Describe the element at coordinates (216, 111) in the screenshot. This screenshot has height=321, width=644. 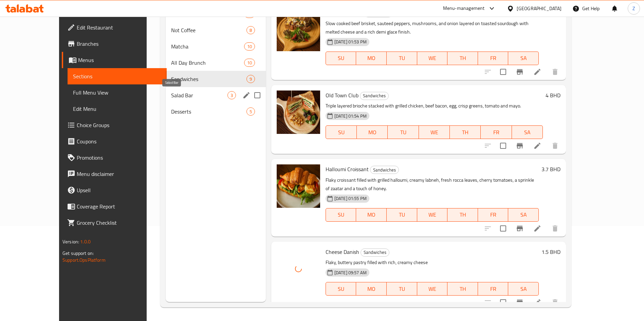
I see `div: Desserts5` at that location.